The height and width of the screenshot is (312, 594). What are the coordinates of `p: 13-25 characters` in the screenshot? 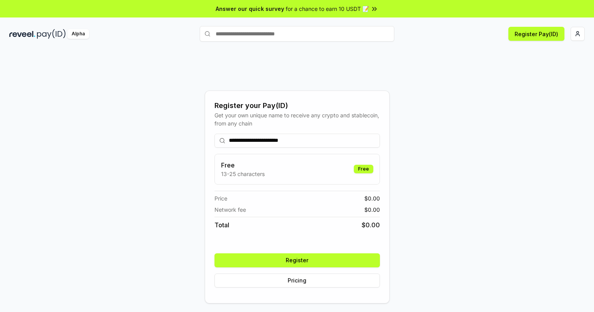 It's located at (243, 174).